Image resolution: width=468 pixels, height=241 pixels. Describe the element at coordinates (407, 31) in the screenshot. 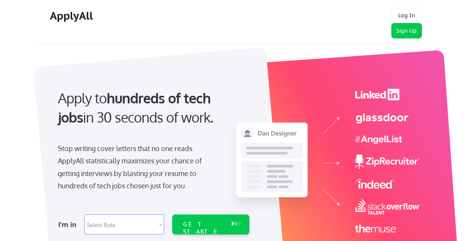

I see `button: Sign Up` at that location.